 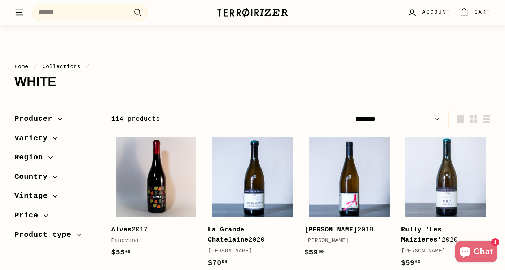 What do you see at coordinates (156, 199) in the screenshot?
I see `a: Alvas2017Panevino` at bounding box center [156, 199].